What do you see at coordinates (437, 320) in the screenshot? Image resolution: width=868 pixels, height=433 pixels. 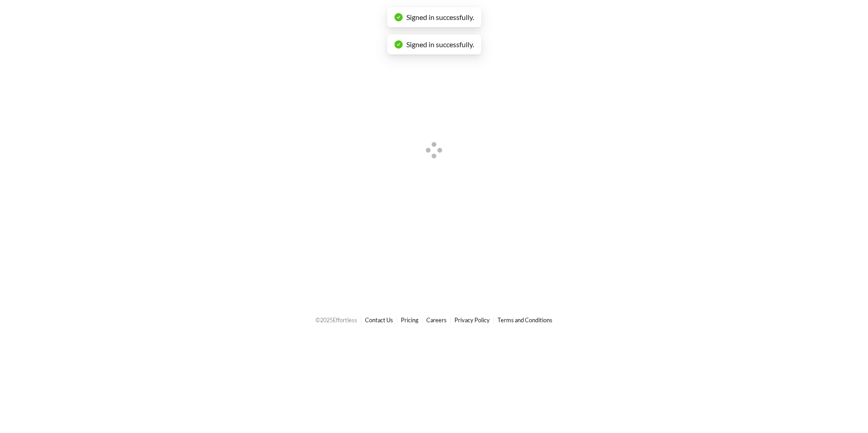 I see `a: Careers` at bounding box center [437, 320].